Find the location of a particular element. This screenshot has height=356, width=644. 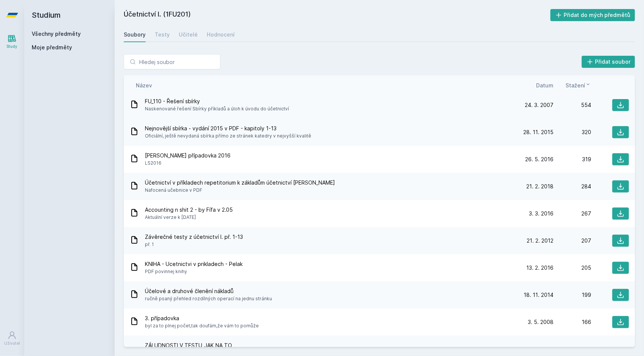

span: 21. 2. 2012 is located at coordinates (540, 241).